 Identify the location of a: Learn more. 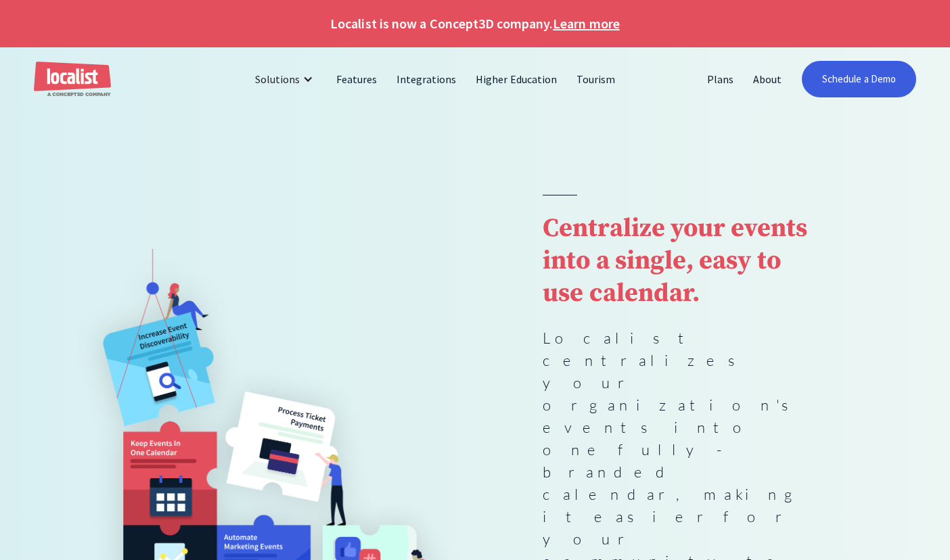
(586, 23).